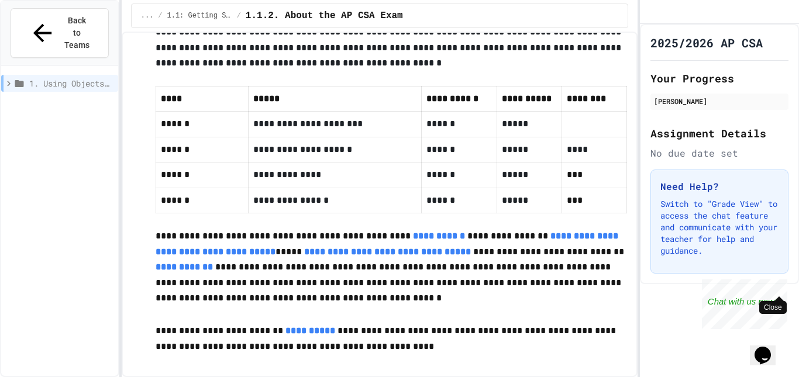  Describe the element at coordinates (199, 16) in the screenshot. I see `span: 1.1: Getting Started` at that location.